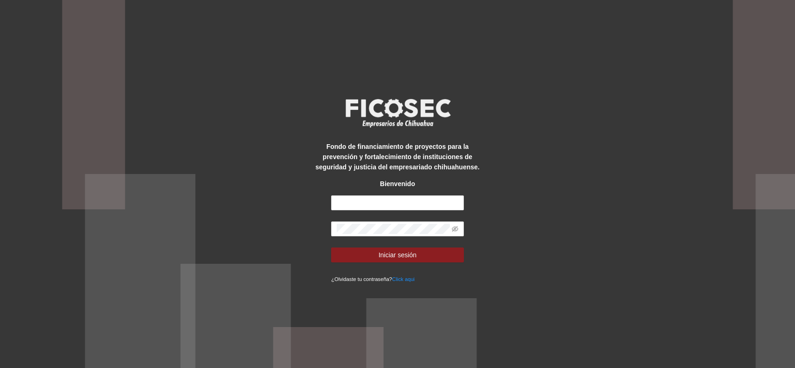 Image resolution: width=795 pixels, height=368 pixels. Describe the element at coordinates (398, 113) in the screenshot. I see `img: logo` at that location.